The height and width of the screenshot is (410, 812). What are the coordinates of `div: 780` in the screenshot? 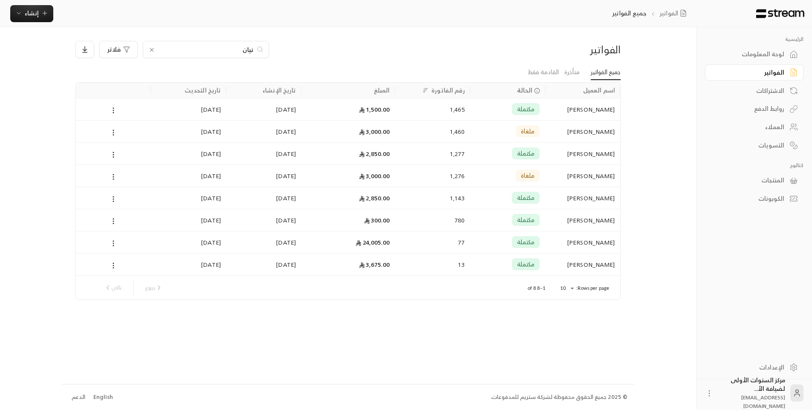 It's located at (432, 220).